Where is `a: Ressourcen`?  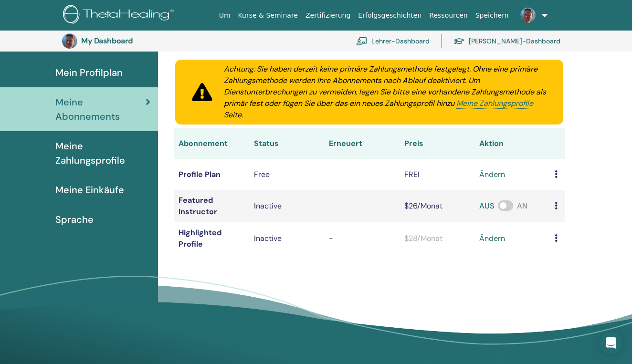
a: Ressourcen is located at coordinates (448, 15).